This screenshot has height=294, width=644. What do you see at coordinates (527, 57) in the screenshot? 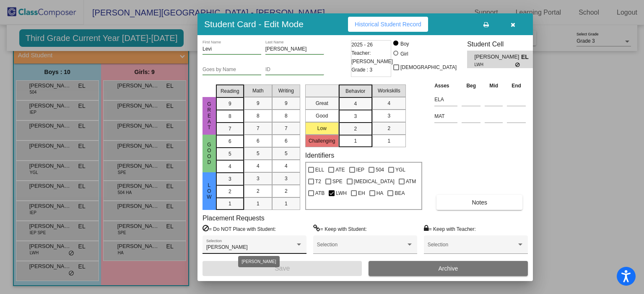
I see `span: EL` at bounding box center [527, 57].